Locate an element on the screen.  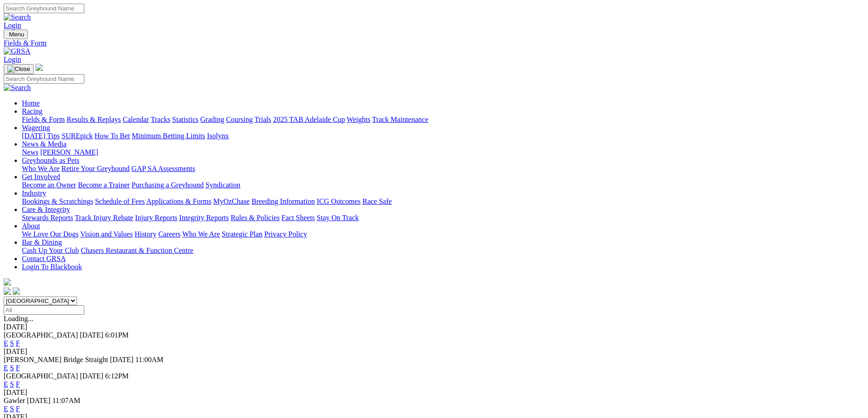
span: 11:00AM is located at coordinates (150, 360).